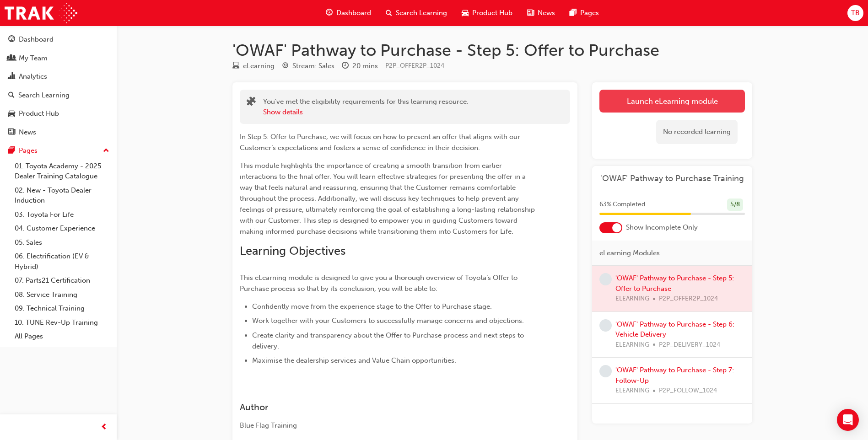  I want to click on div: Analytics, so click(33, 76).